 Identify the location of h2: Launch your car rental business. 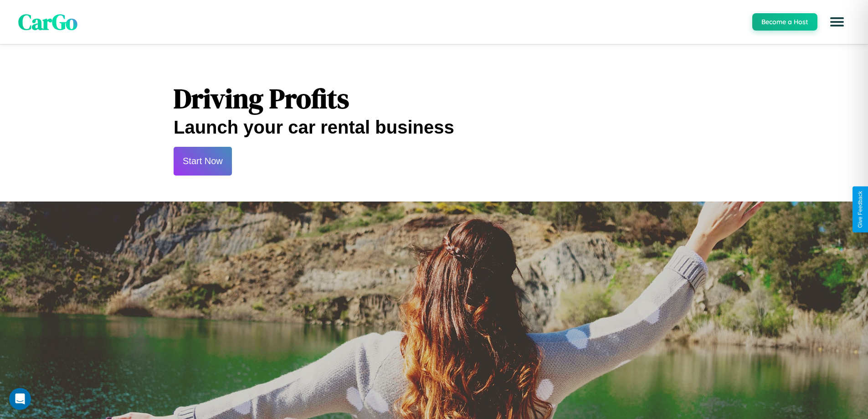
(434, 127).